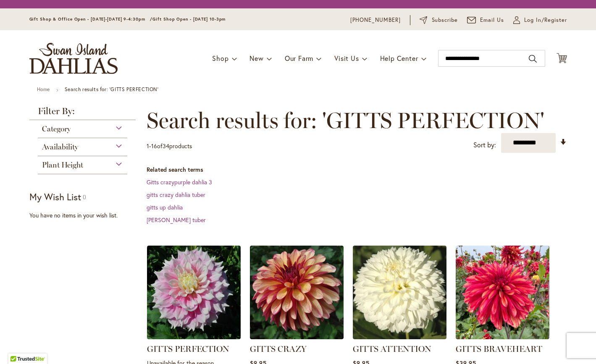 Image resolution: width=596 pixels, height=364 pixels. I want to click on a: Home, so click(44, 89).